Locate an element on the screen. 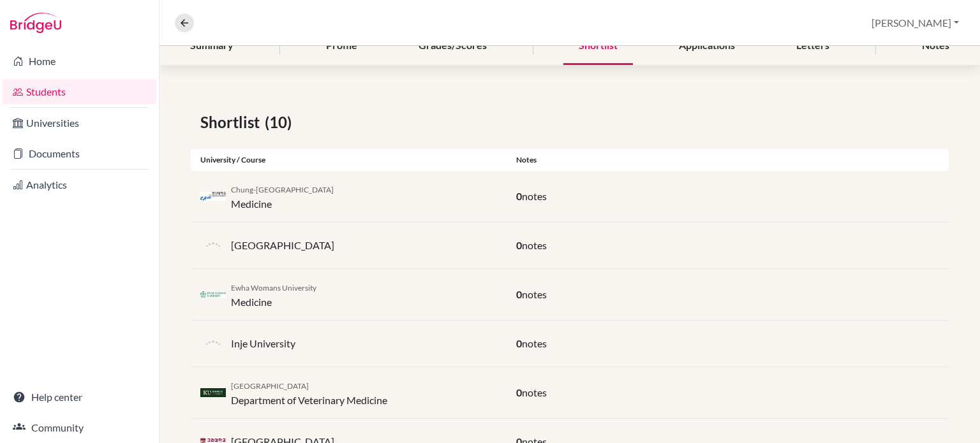 The width and height of the screenshot is (980, 443). a: Home is located at coordinates (79, 61).